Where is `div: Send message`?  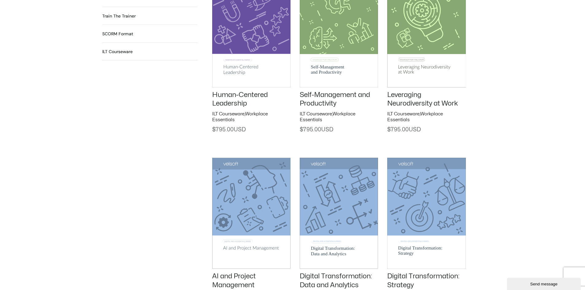 div: Send message is located at coordinates (37, 7).